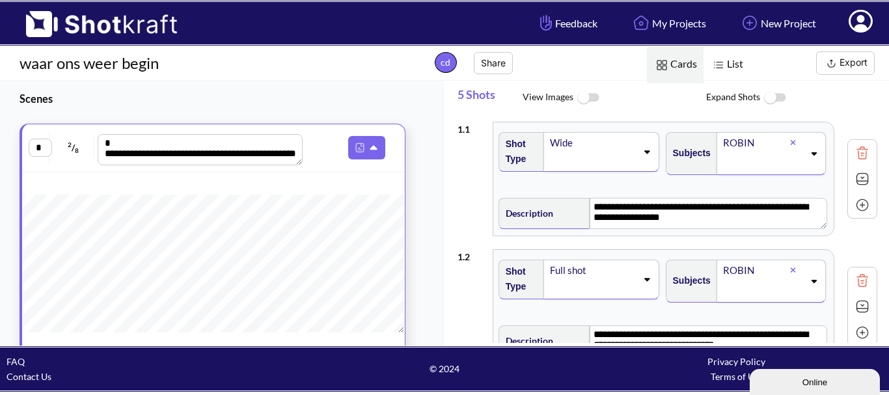 The width and height of the screenshot is (889, 395). Describe the element at coordinates (831, 63) in the screenshot. I see `img: Export Icon` at that location.